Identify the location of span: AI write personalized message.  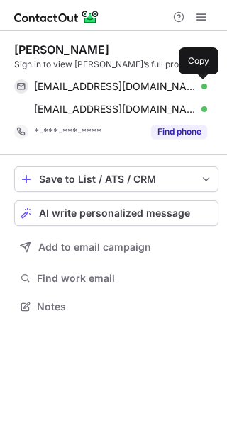
(114, 213).